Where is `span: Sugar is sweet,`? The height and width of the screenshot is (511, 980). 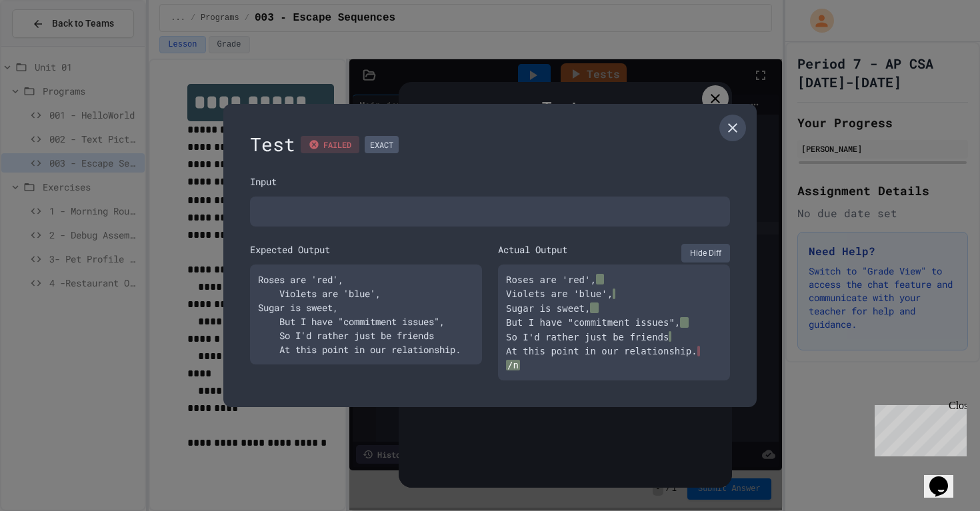
span: Sugar is sweet, is located at coordinates (548, 308).